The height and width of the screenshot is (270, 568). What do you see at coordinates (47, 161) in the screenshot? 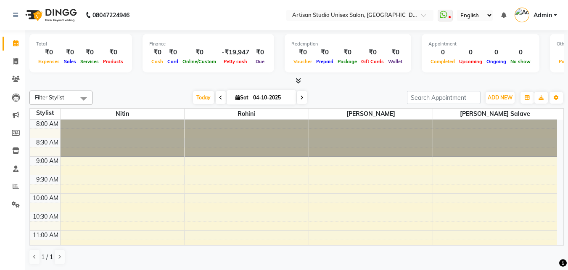
I see `div: 9:00 AM` at bounding box center [47, 161].